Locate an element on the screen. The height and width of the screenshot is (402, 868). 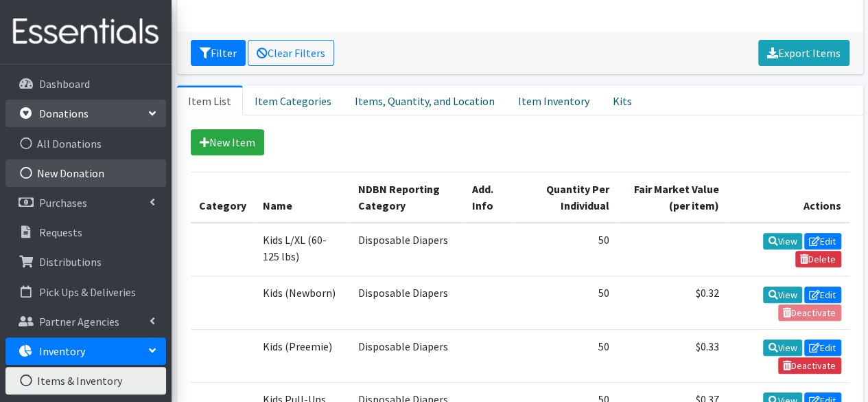
p: Pick Ups & Deliveries is located at coordinates (87, 292).